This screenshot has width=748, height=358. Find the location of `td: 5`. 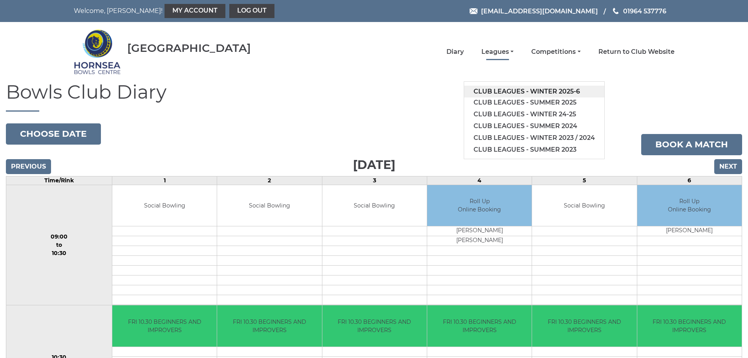

td: 5 is located at coordinates (584, 180).